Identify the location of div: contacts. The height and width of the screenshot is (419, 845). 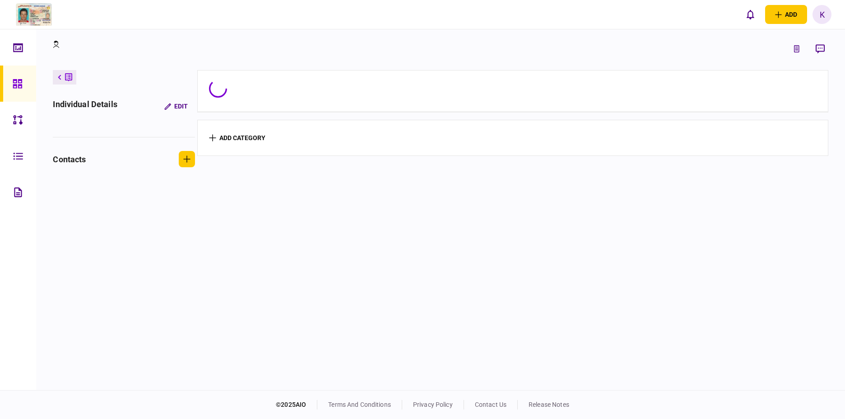
(69, 159).